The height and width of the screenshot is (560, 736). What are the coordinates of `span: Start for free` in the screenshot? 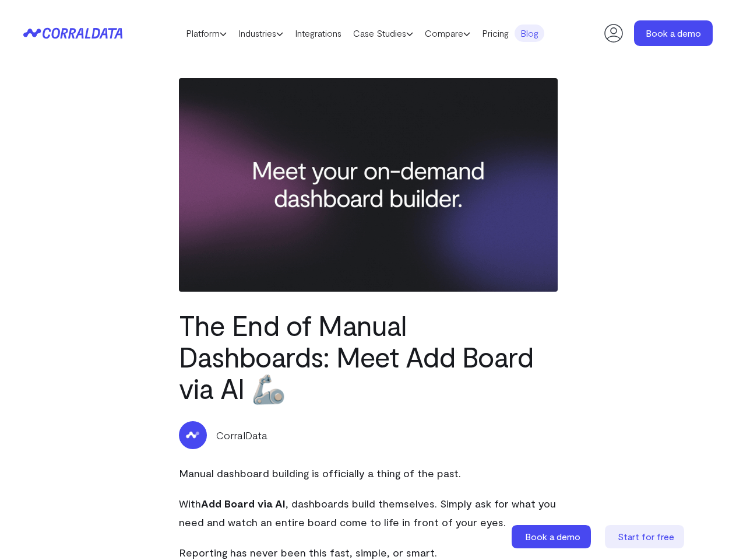 It's located at (646, 536).